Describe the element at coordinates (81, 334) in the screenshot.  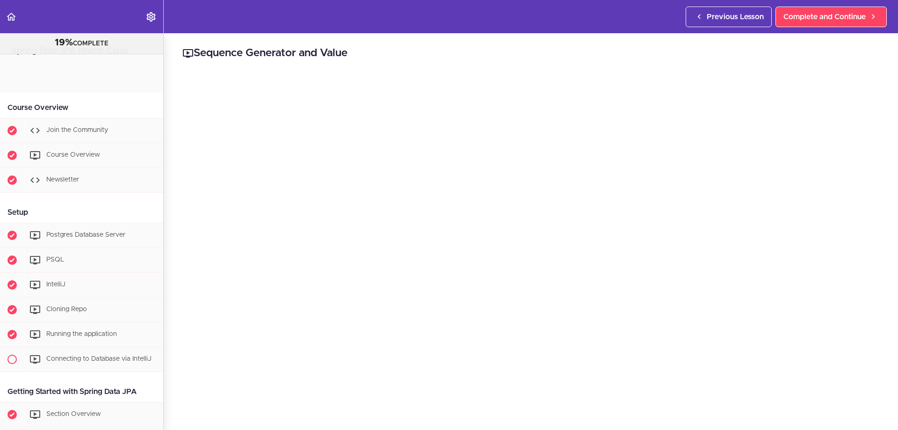
I see `span: Running the application` at that location.